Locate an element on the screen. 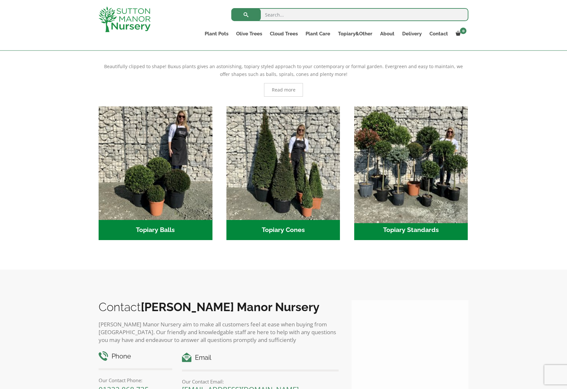  a: Plant Pots is located at coordinates (216, 34).